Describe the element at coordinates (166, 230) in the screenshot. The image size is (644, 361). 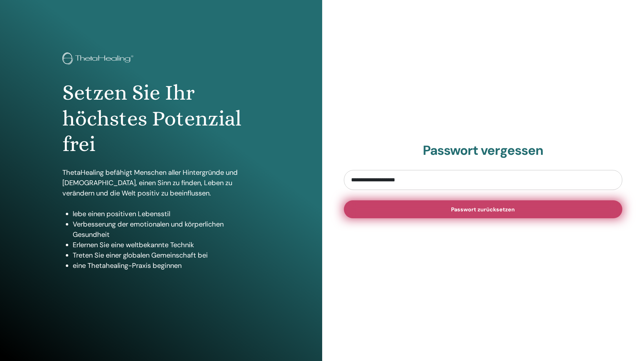
I see `li: Verbesserung der emotionalen und körperlichen Gesundheit` at that location.